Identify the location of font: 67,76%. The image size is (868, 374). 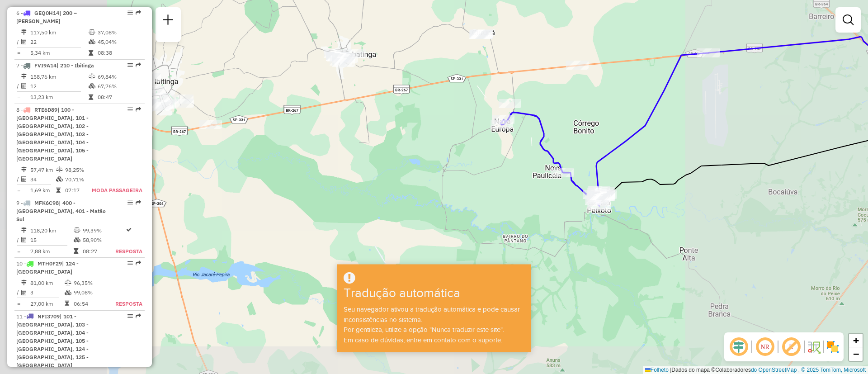
(107, 86).